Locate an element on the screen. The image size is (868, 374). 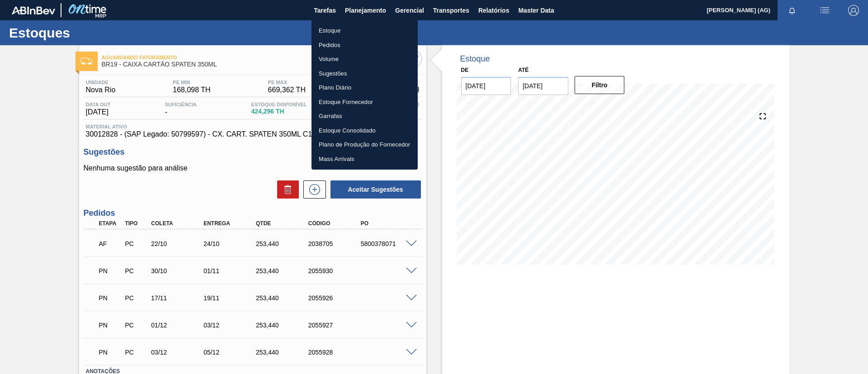
a: Estoque is located at coordinates (364, 31).